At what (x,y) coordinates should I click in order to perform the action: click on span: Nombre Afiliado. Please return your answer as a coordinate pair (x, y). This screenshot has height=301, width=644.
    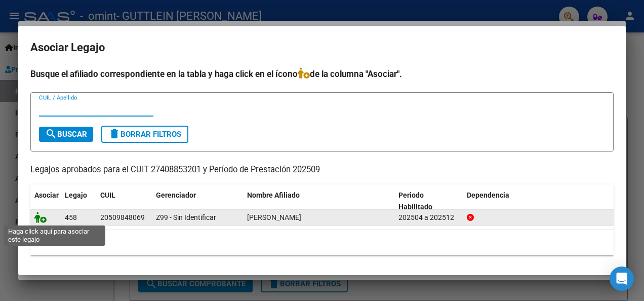
    Looking at the image, I should click on (274, 195).